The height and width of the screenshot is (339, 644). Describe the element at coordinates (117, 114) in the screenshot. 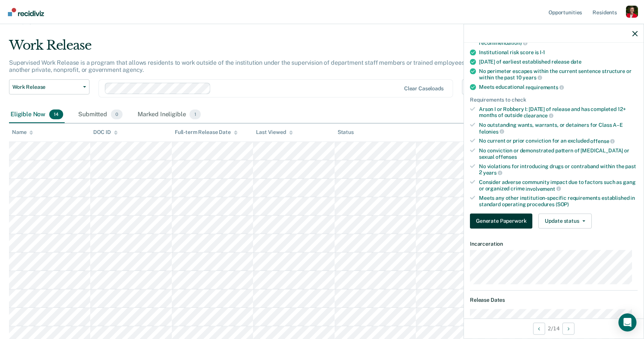

I see `span: 0` at that location.